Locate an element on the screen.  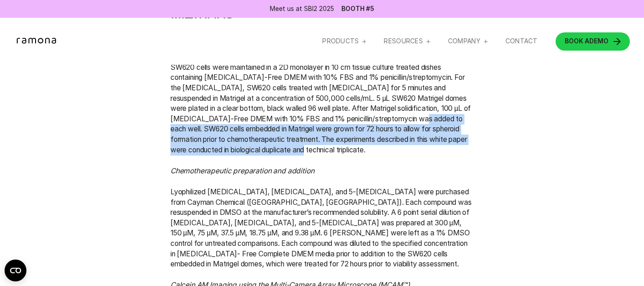
em: Chemotherapeutic preparation and addition is located at coordinates (242, 170).